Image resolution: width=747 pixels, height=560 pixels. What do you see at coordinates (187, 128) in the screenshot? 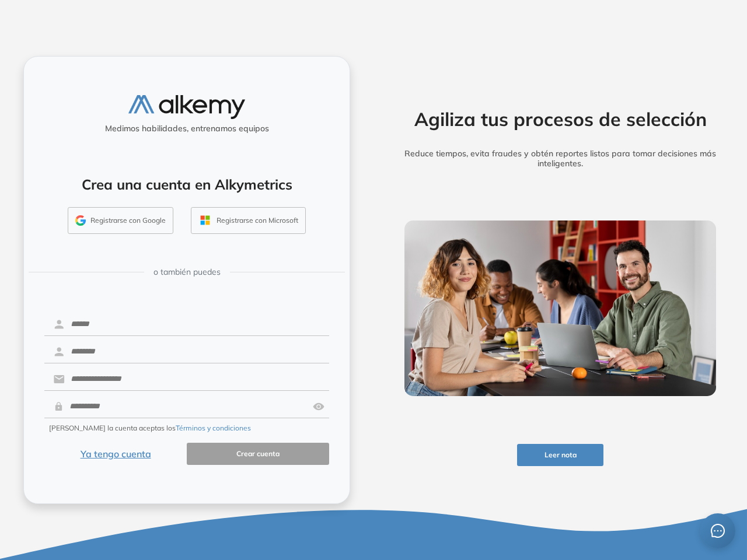
I see `h5: Medimos habilidades, entrenamos equipos` at bounding box center [187, 128].